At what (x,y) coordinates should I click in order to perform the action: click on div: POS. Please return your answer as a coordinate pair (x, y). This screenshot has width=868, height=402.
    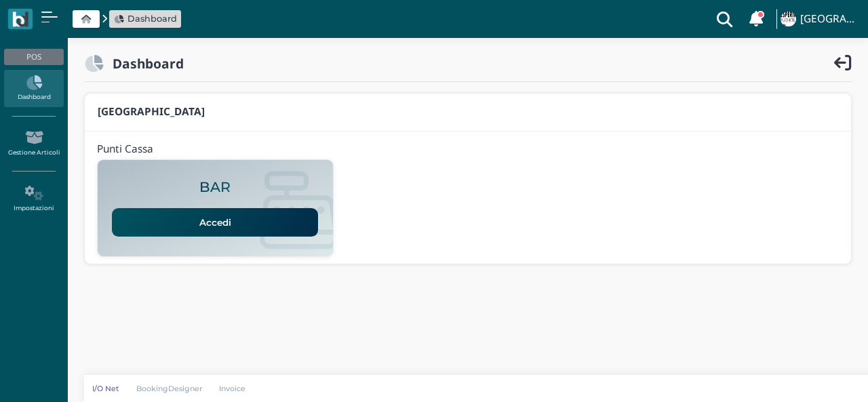
    Looking at the image, I should click on (33, 57).